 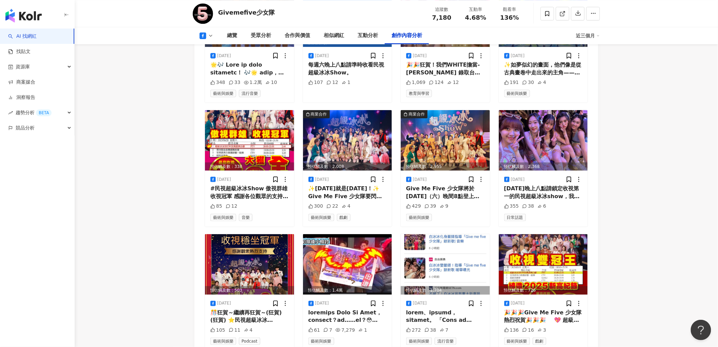 What do you see at coordinates (543, 290) in the screenshot?
I see `div: 預估觸及數：726` at bounding box center [543, 290].